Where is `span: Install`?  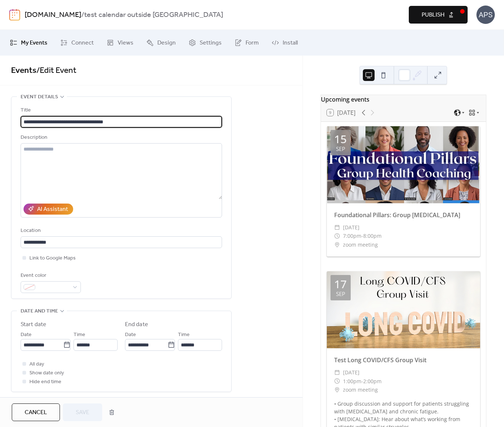 span: Install is located at coordinates (290, 43).